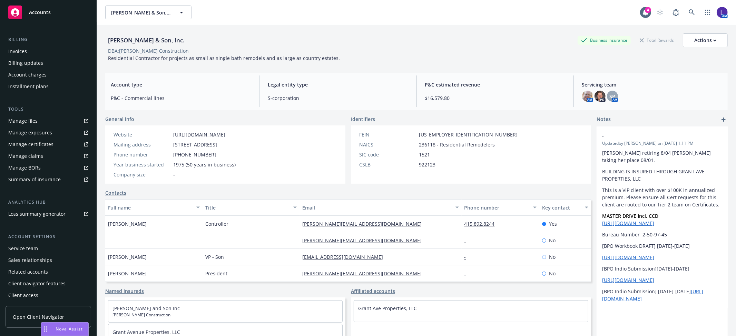  I want to click on div: Actions, so click(705, 40).